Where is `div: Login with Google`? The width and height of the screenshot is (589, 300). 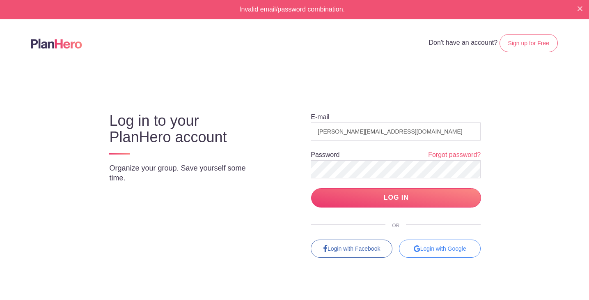 div: Login with Google is located at coordinates (440, 248).